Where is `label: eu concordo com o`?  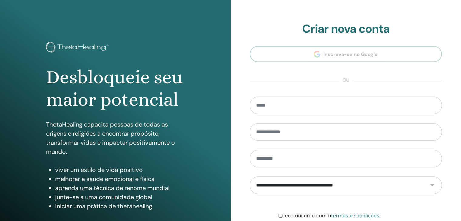 label: eu concordo com o is located at coordinates (332, 216).